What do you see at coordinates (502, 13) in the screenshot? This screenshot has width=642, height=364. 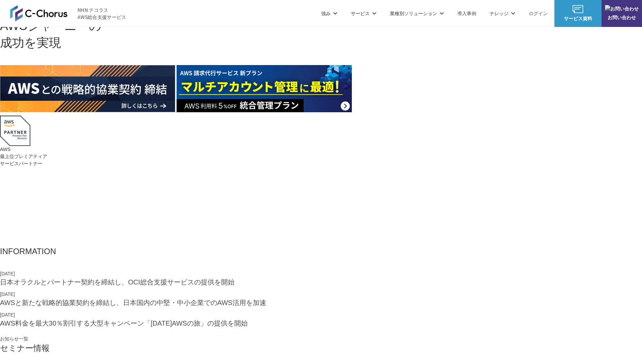 I see `p: ナレッジ` at bounding box center [502, 13].